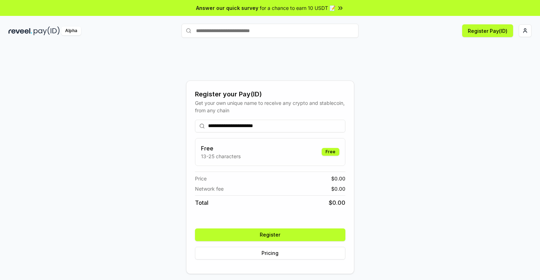 This screenshot has width=540, height=280. What do you see at coordinates (71, 31) in the screenshot?
I see `div: Alpha` at bounding box center [71, 31].